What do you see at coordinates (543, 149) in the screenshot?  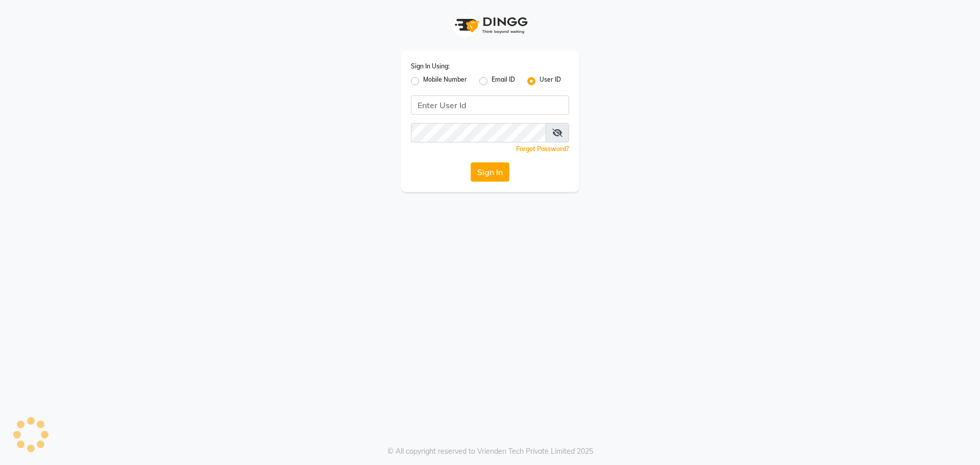 I see `a: Forgot Password?` at bounding box center [543, 149].